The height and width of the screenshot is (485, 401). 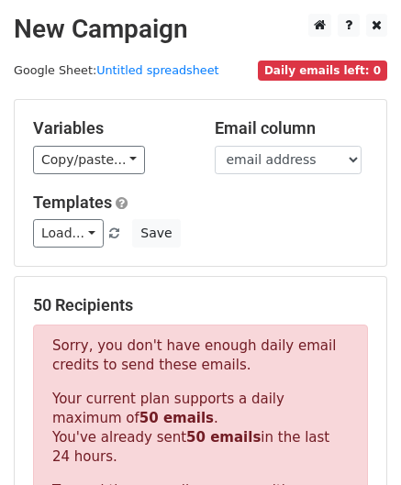 I want to click on a: Copy/paste..., so click(x=89, y=160).